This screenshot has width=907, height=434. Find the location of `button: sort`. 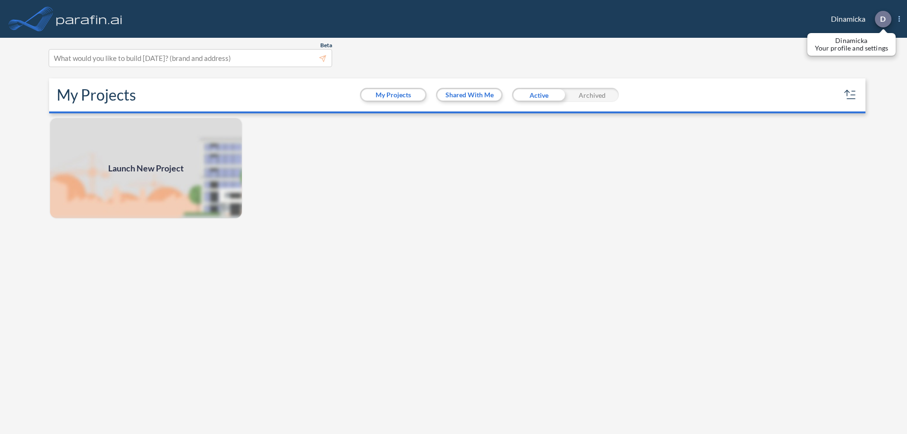

button: sort is located at coordinates (850, 95).